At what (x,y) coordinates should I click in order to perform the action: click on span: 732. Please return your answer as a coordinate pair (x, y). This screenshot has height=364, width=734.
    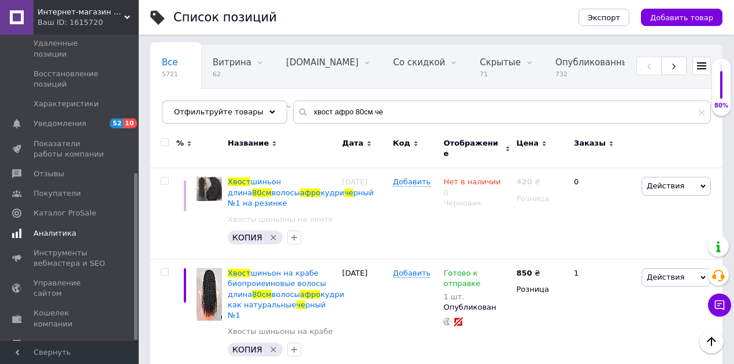
    Looking at the image, I should click on (595, 74).